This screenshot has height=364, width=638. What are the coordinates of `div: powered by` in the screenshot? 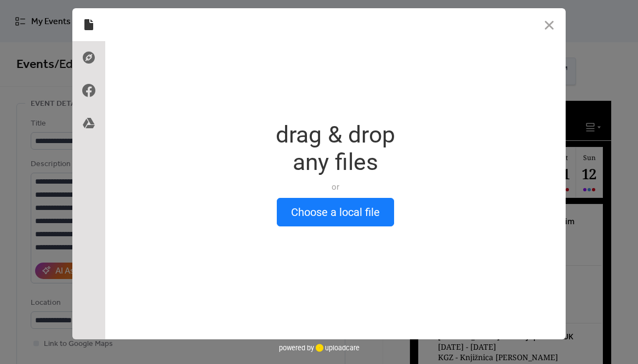 It's located at (319, 347).